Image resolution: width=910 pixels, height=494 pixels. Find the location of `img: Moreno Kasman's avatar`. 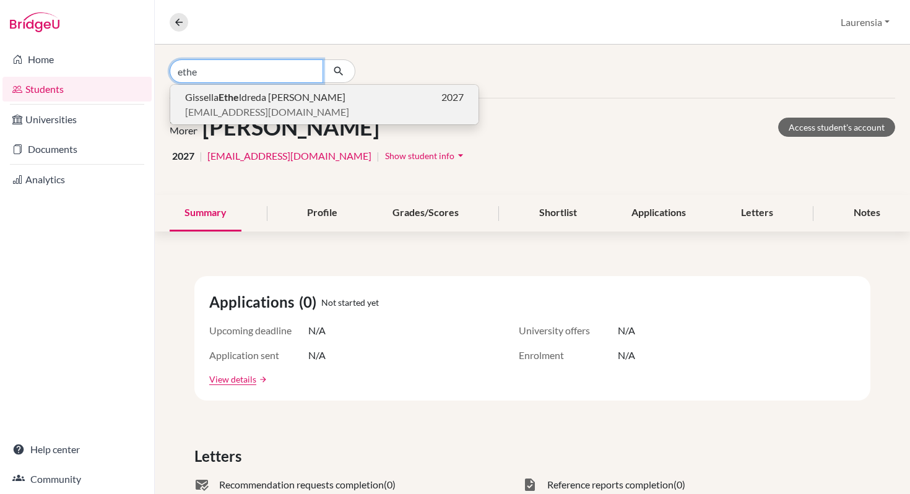

img: Moreno Kasman's avatar is located at coordinates (183, 127).